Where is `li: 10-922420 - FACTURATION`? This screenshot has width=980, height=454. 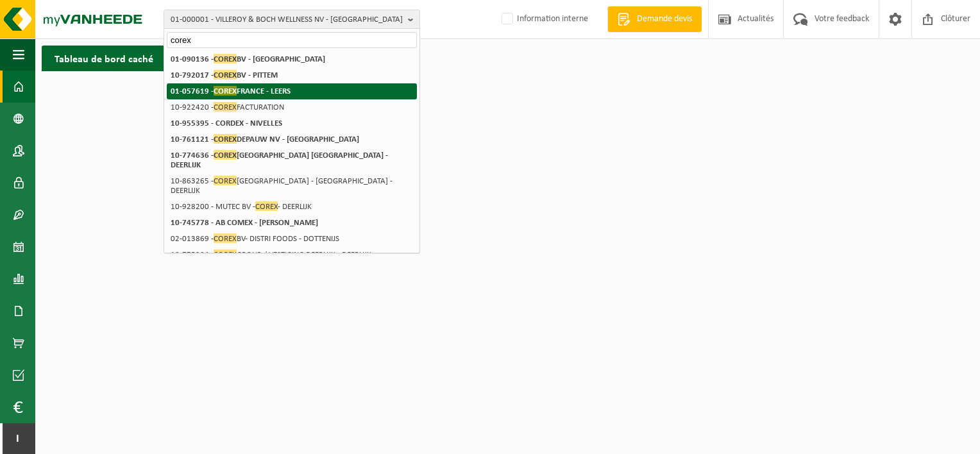
li: 10-922420 - FACTURATION is located at coordinates (291, 107).